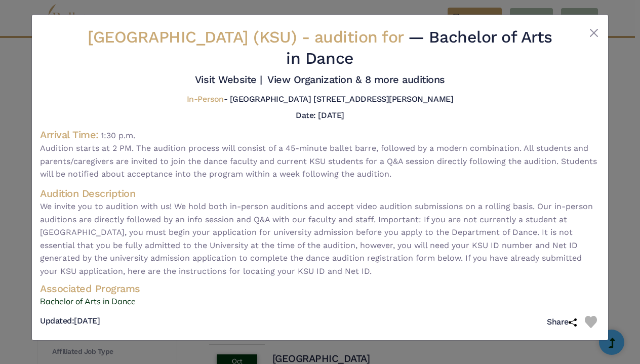  What do you see at coordinates (229, 80) in the screenshot?
I see `a: Visit Website |` at bounding box center [229, 80].